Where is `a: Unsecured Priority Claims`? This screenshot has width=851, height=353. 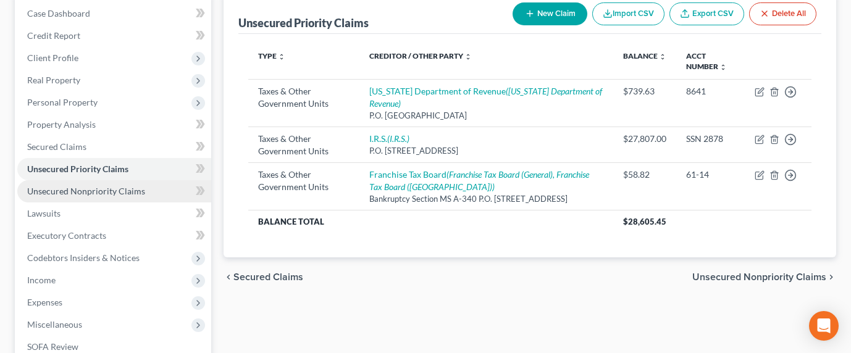
a: Unsecured Priority Claims is located at coordinates (114, 169).